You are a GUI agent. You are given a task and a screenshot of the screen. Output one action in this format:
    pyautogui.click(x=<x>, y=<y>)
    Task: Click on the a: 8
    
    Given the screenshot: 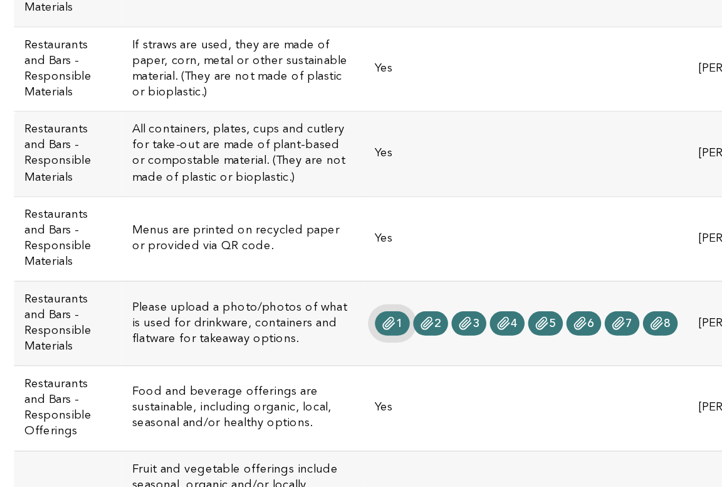 What is the action you would take?
    pyautogui.click(x=476, y=369)
    